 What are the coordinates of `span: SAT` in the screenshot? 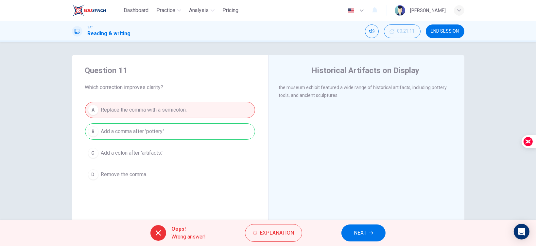 It's located at (90, 27).